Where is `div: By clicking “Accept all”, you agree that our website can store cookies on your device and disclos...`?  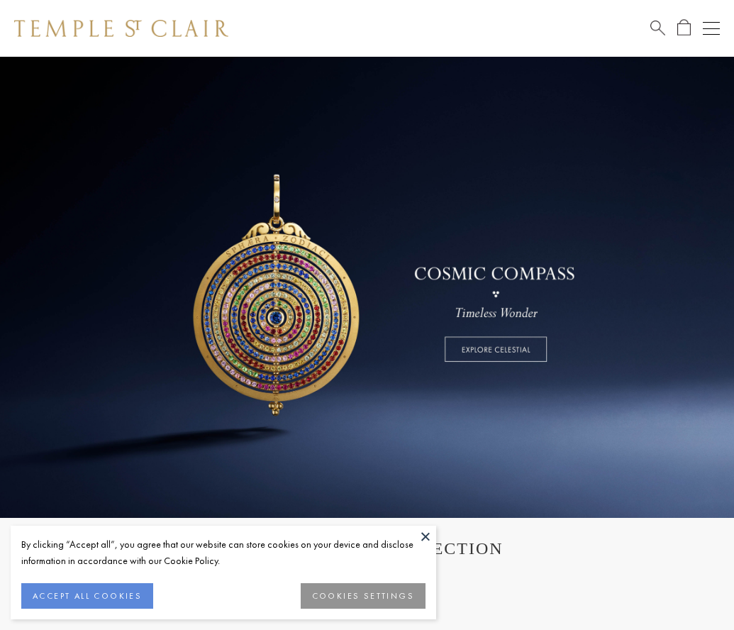
div: By clicking “Accept all”, you agree that our website can store cookies on your device and disclos... is located at coordinates (223, 552).